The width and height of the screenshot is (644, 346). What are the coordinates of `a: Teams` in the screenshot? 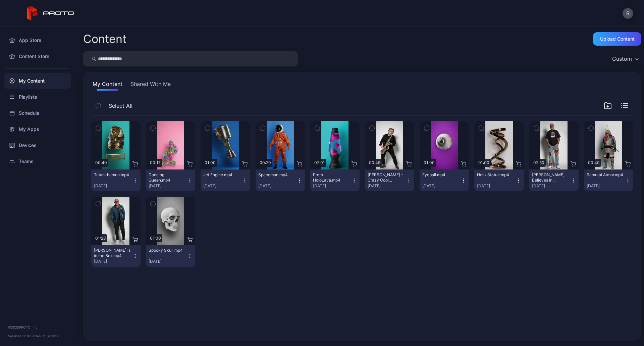 It's located at (37, 161).